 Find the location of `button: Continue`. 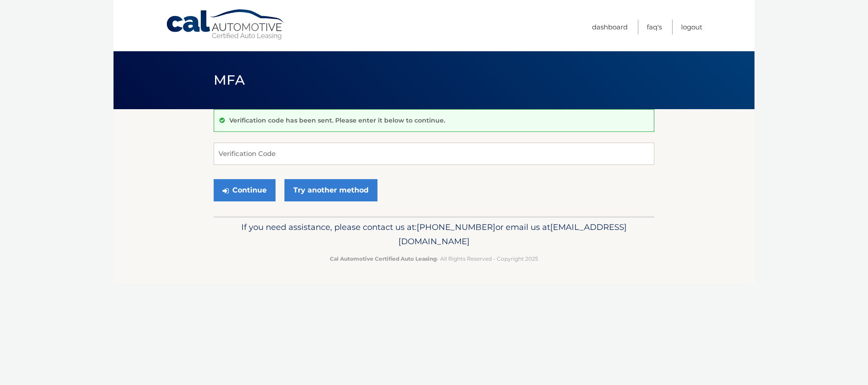

button: Continue is located at coordinates (244, 190).